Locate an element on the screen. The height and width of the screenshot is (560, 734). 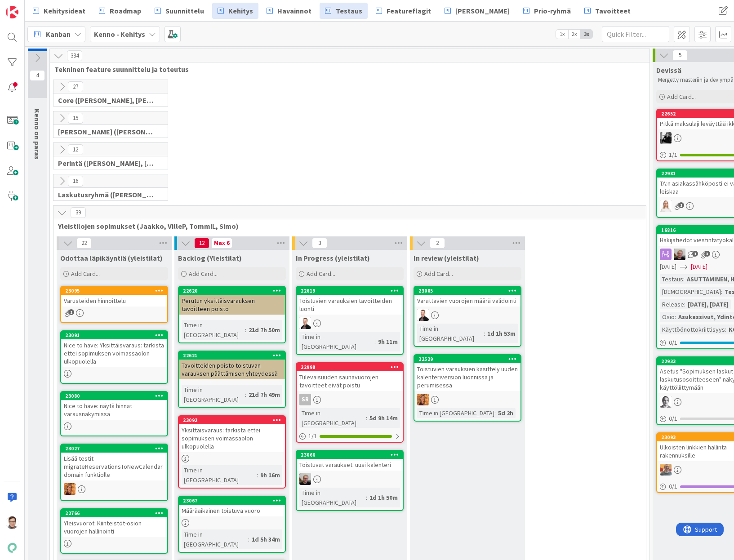
div: 22529 is located at coordinates (469, 359).